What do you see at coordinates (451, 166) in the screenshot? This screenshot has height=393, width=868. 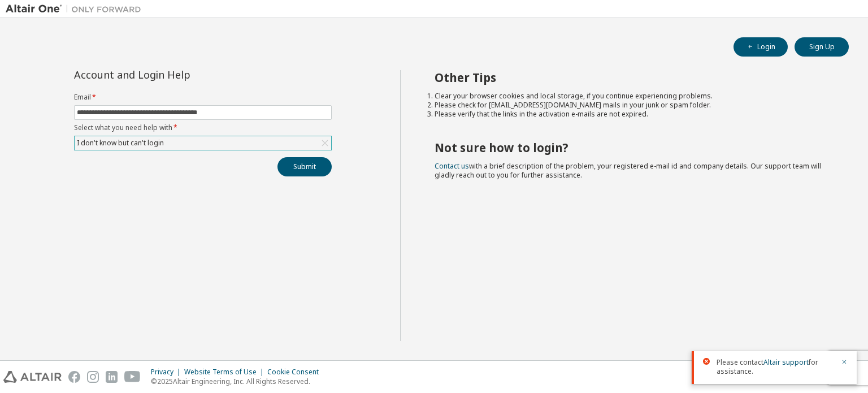 I see `a: Contact us` at bounding box center [451, 166].